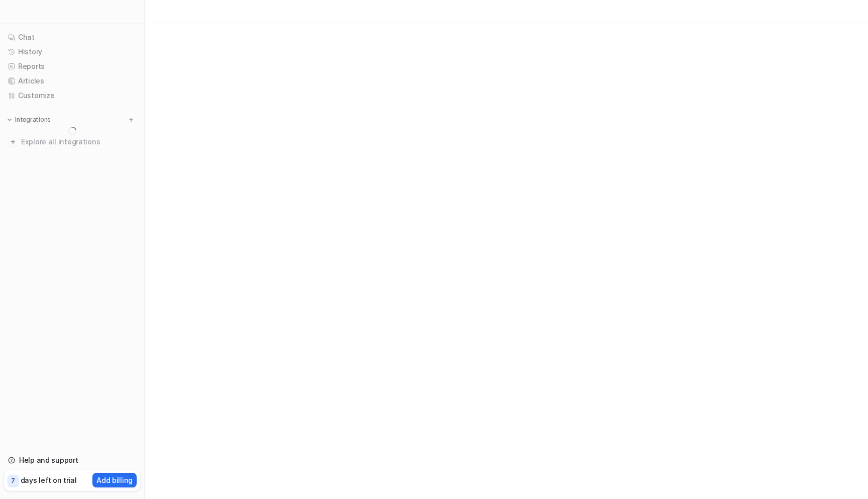 The height and width of the screenshot is (499, 868). Describe the element at coordinates (9, 120) in the screenshot. I see `img: expand menu` at that location.